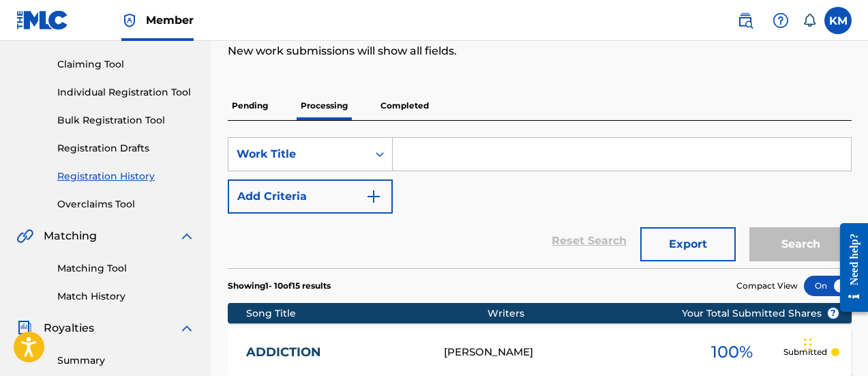 This screenshot has height=376, width=868. What do you see at coordinates (126, 295) in the screenshot?
I see `a: Match History` at bounding box center [126, 295].